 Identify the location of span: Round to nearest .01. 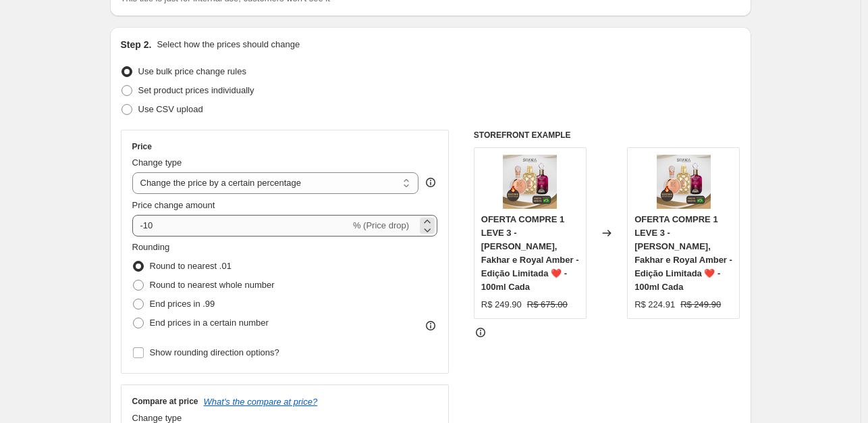
(191, 266).